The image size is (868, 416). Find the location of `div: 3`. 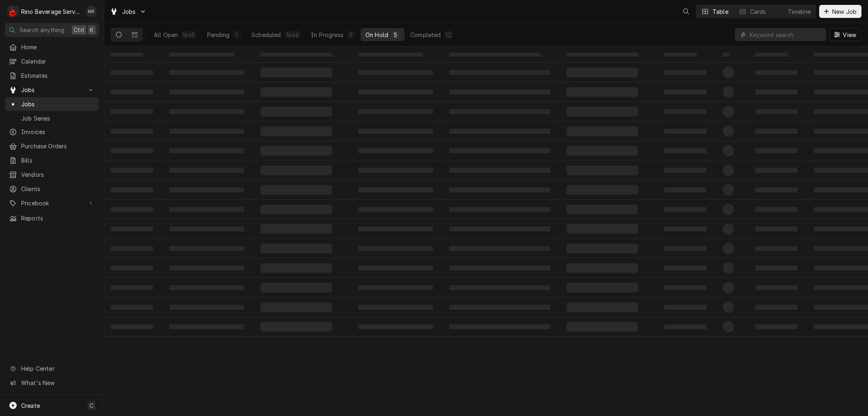

div: 3 is located at coordinates (351, 35).